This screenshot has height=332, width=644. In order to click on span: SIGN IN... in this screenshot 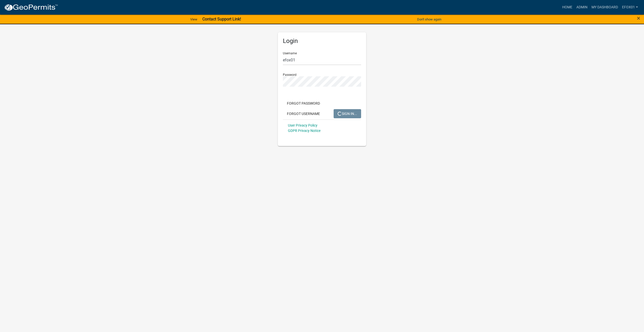, I will do `click(347, 113)`.